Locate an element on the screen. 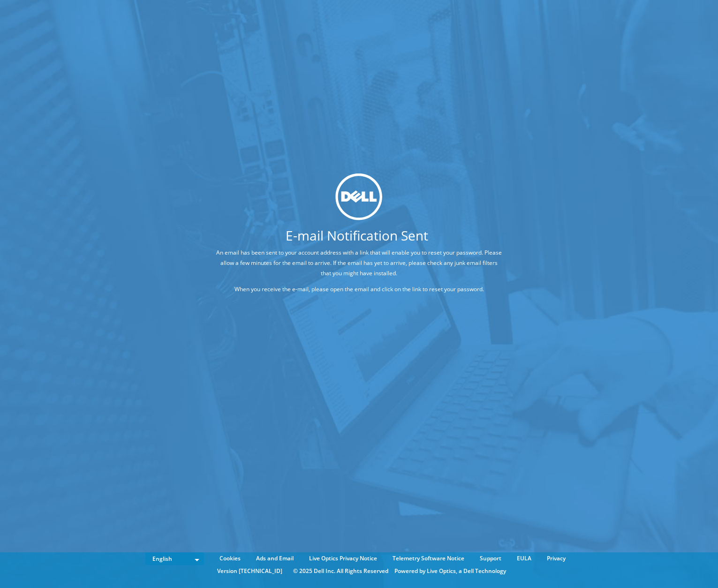 This screenshot has width=718, height=588. img: dell_svg_logo.svg is located at coordinates (359, 196).